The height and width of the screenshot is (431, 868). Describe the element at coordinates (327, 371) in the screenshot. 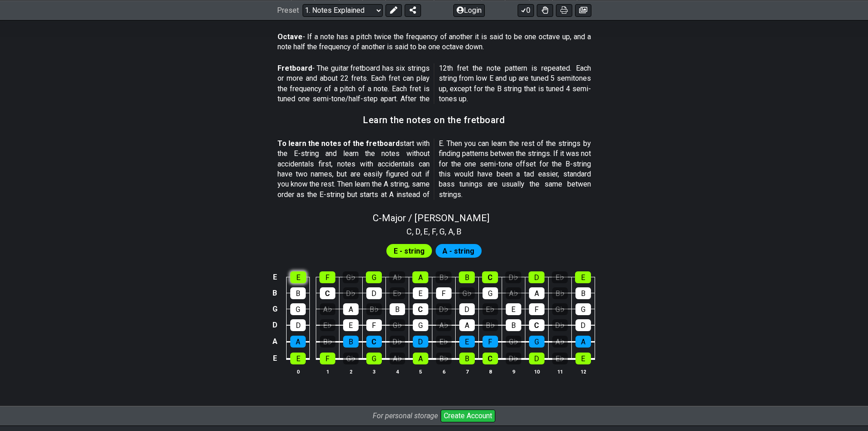

I see `th: 1` at that location.